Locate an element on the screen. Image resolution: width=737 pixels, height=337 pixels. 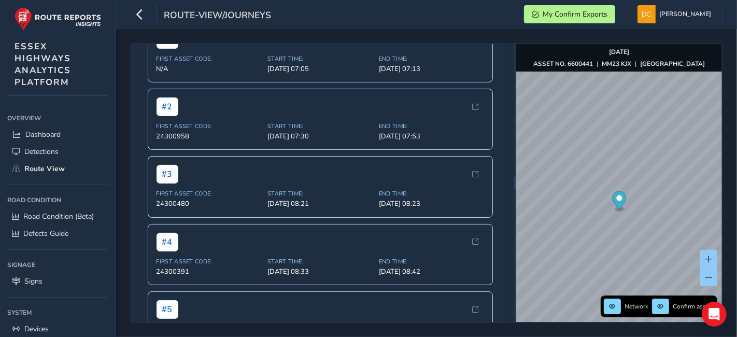
span: Dashboard is located at coordinates (43, 134).